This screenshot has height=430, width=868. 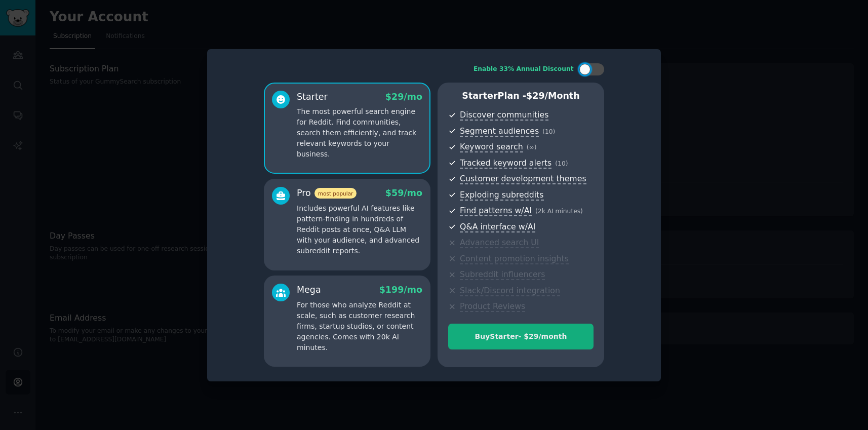 What do you see at coordinates (327, 193) in the screenshot?
I see `div: Pro` at bounding box center [327, 193].